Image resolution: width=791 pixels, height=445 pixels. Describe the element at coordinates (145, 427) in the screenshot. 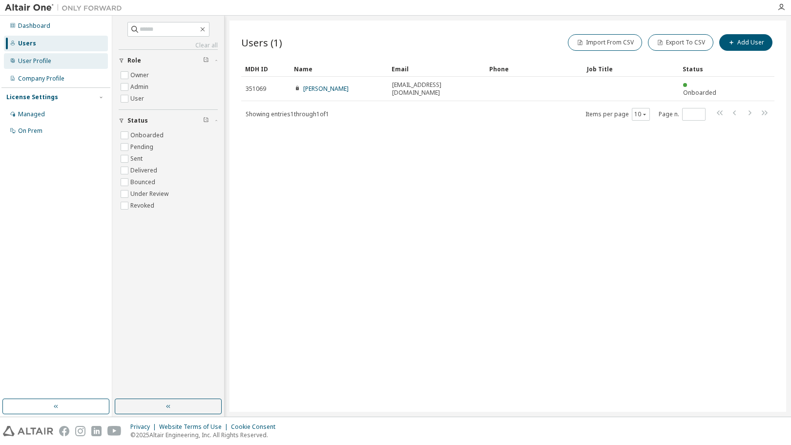

I see `div: Privacy` at that location.